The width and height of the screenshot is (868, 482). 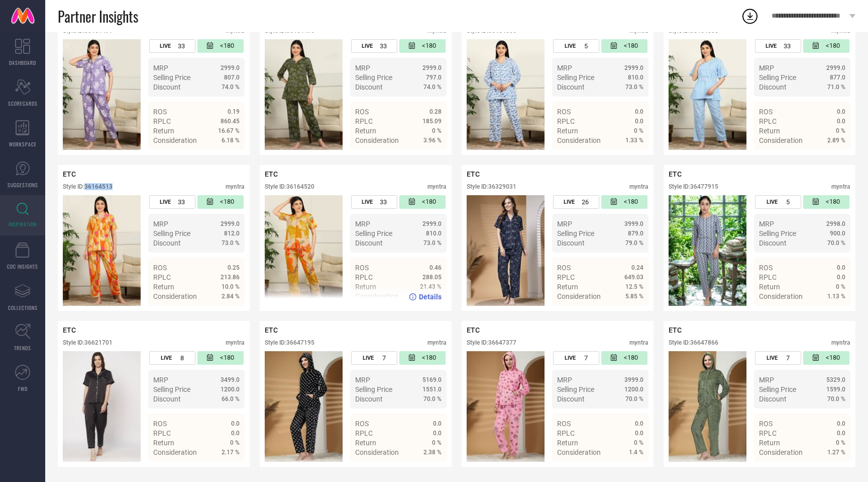 What do you see at coordinates (433, 77) in the screenshot?
I see `span: 797.0` at bounding box center [433, 77].